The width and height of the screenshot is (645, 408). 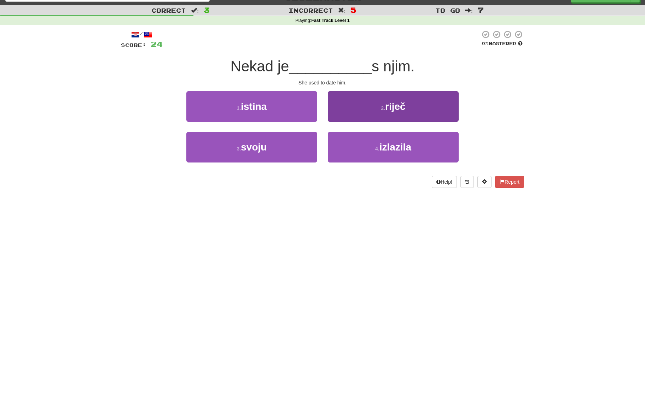 I want to click on button: Help!, so click(x=444, y=182).